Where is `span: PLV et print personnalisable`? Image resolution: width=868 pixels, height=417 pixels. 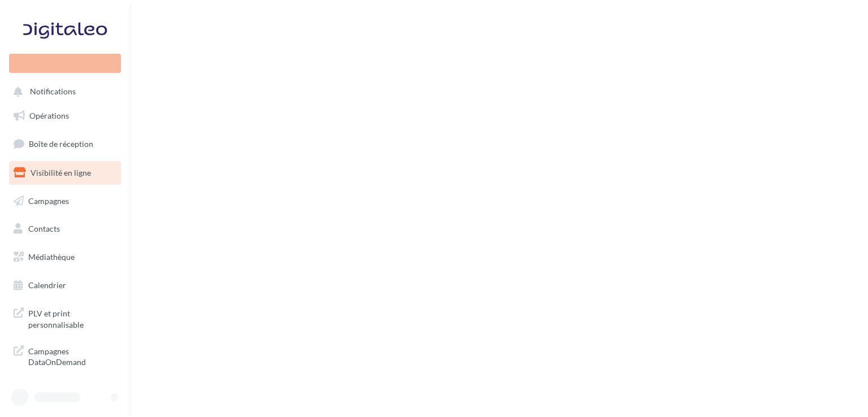 span: PLV et print personnalisable is located at coordinates (72, 318).